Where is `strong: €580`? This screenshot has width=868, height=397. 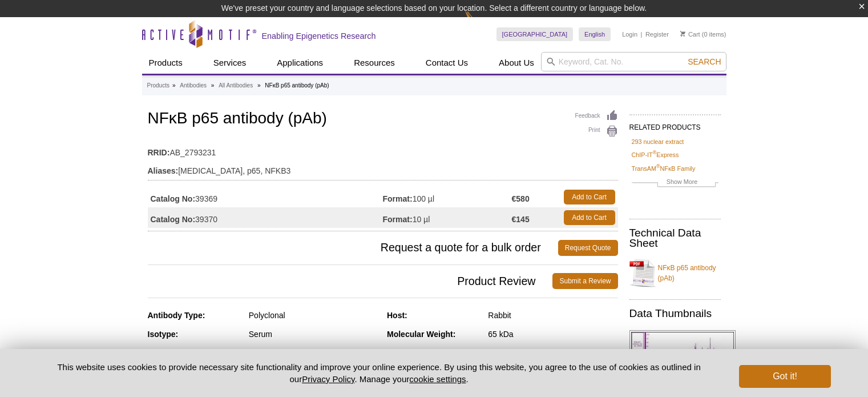 strong: €580 is located at coordinates (520, 199).